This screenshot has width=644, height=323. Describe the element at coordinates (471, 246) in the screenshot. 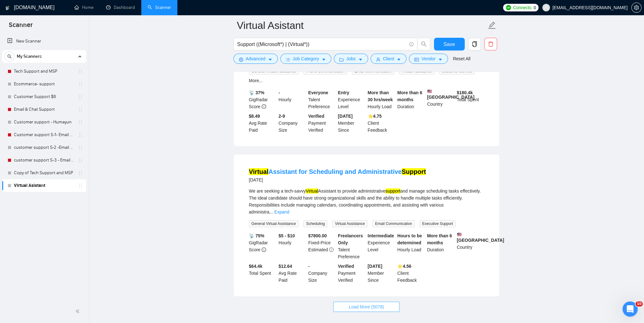

I see `div: Country` at that location.